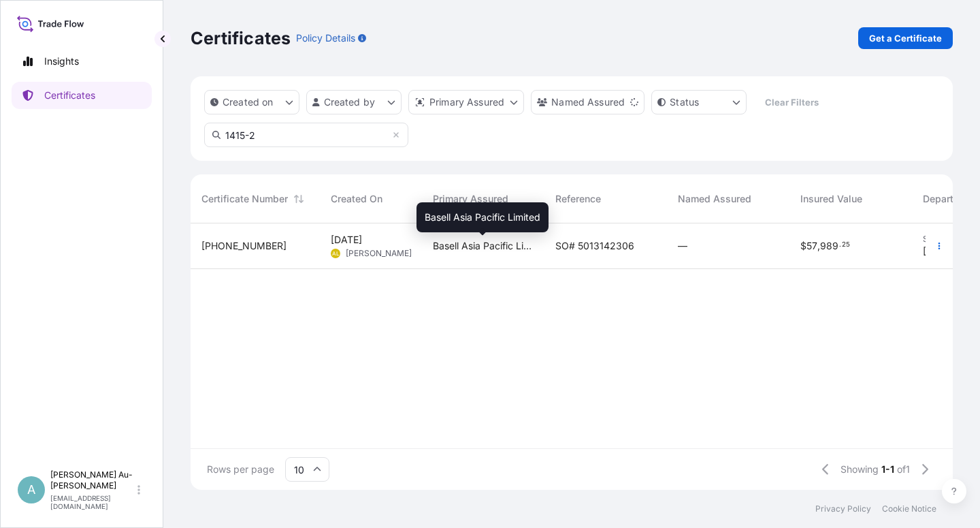  I want to click on span: of 1, so click(903, 469).